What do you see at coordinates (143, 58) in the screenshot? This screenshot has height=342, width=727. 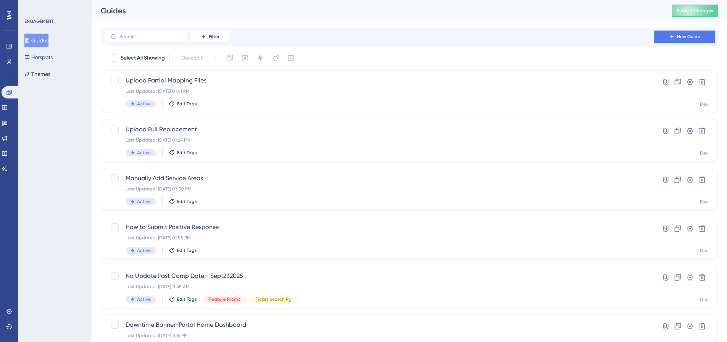 I see `span: Select All Showing` at bounding box center [143, 58].